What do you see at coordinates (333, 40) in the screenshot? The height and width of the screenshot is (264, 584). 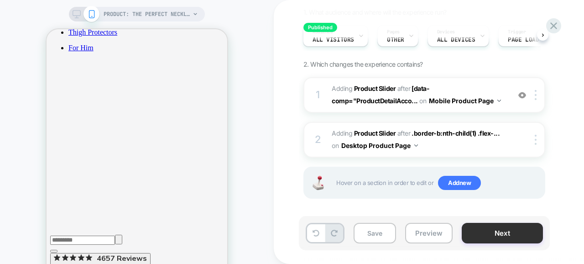 I see `span: All Visitors` at bounding box center [333, 40].